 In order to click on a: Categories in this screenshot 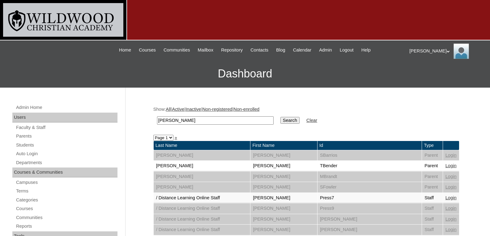, I will do `click(66, 200)`.